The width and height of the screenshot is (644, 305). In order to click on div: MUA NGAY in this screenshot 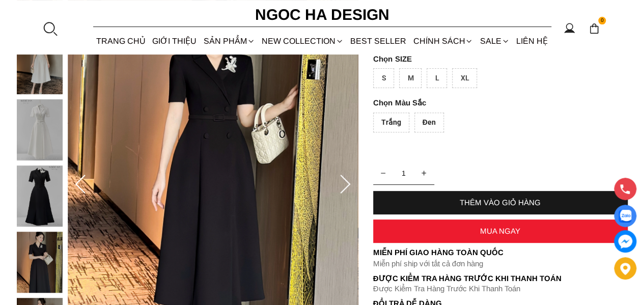, I will do `click(500, 231)`.